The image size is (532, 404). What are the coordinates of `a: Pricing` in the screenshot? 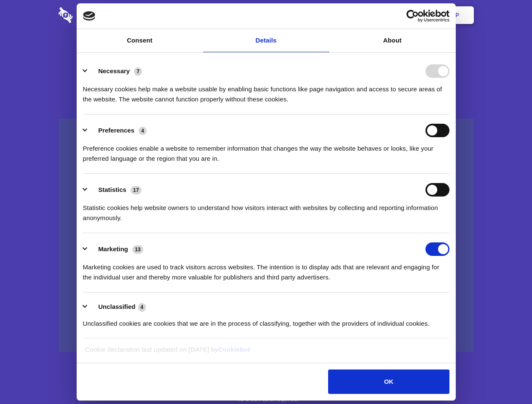 It's located at (266, 15).